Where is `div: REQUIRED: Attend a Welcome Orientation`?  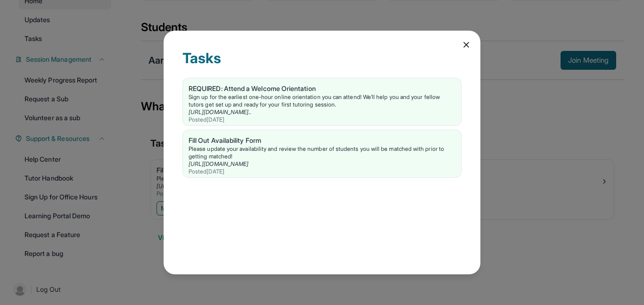
div: REQUIRED: Attend a Welcome Orientation is located at coordinates (322, 88).